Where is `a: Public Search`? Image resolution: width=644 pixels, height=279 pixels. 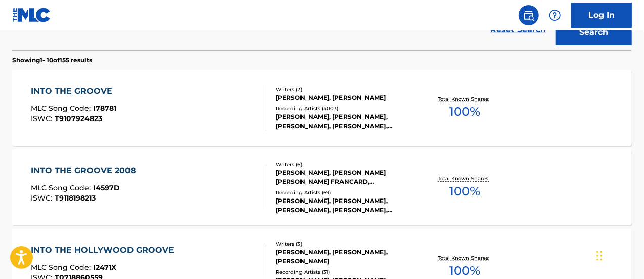 a: Public Search is located at coordinates (529, 15).